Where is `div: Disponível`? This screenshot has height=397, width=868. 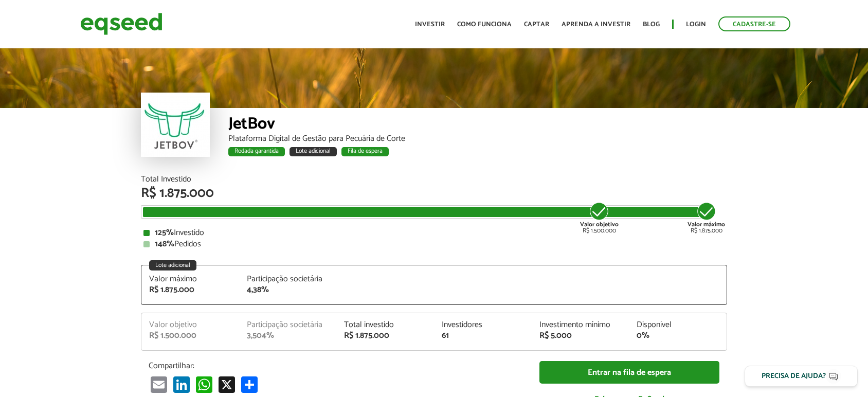
div: Disponível is located at coordinates (678, 325).